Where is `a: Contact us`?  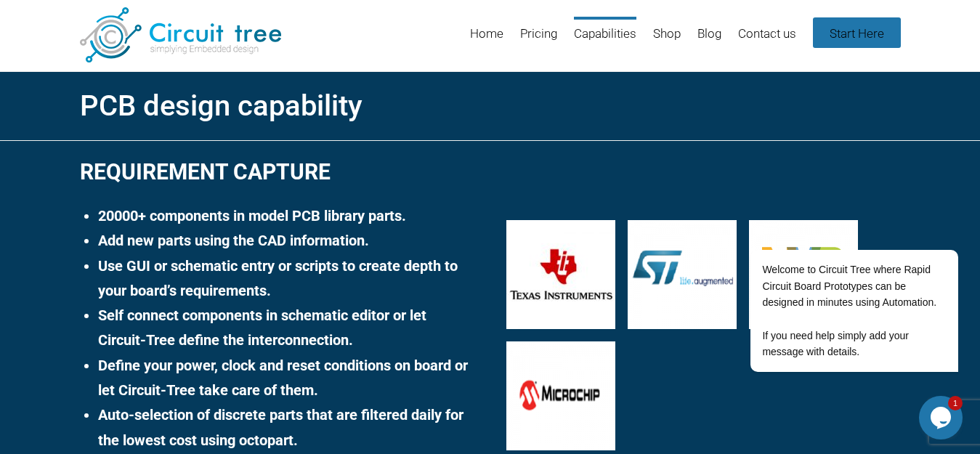 a: Contact us is located at coordinates (767, 40).